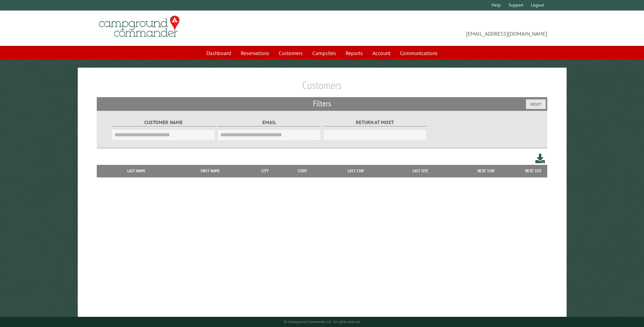 This screenshot has width=644, height=327. What do you see at coordinates (534, 171) in the screenshot?
I see `th: Next Site` at bounding box center [534, 171].